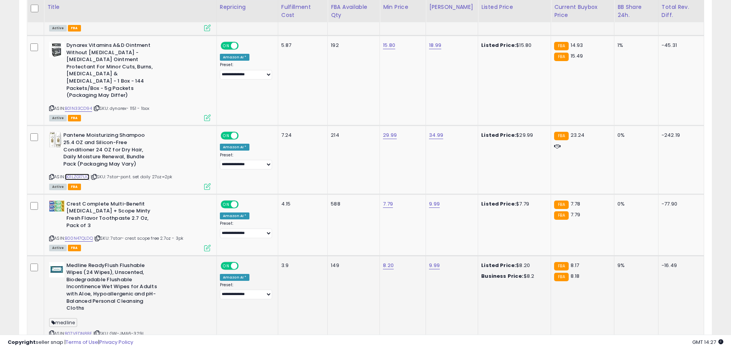 The width and height of the screenshot is (731, 350). What do you see at coordinates (388, 265) in the screenshot?
I see `a: 8.20` at bounding box center [388, 265].